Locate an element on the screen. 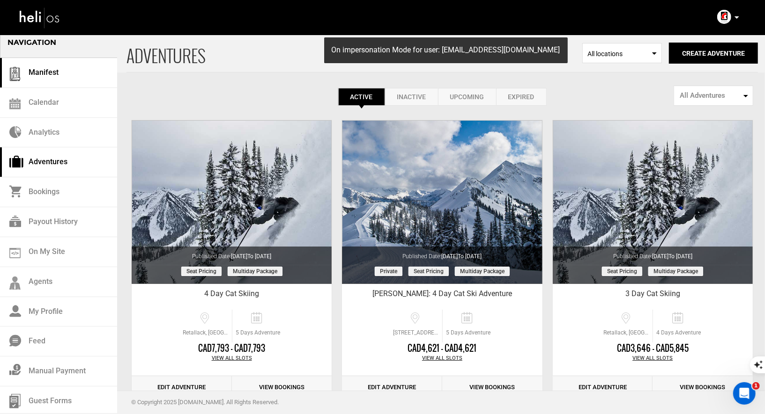  button: All Adventures is located at coordinates (713, 96).